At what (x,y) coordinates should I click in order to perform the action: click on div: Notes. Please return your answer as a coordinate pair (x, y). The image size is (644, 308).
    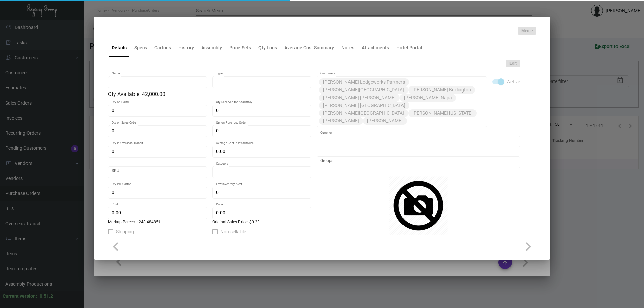
    Looking at the image, I should click on (348, 48).